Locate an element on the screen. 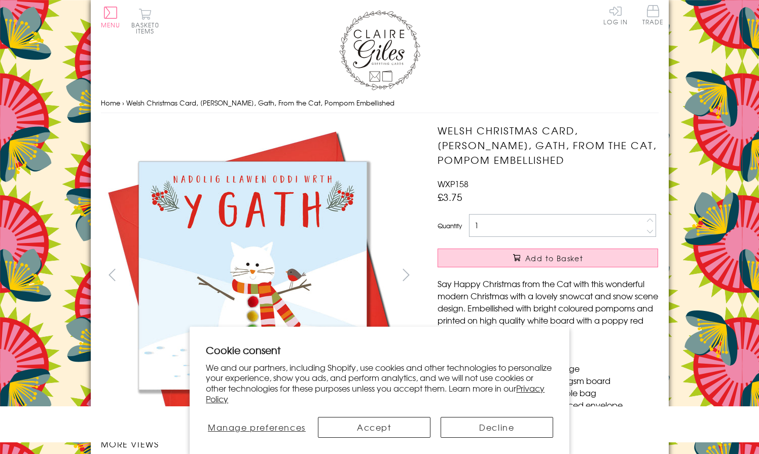 This screenshot has height=454, width=759. button: Menu is located at coordinates (111, 17).